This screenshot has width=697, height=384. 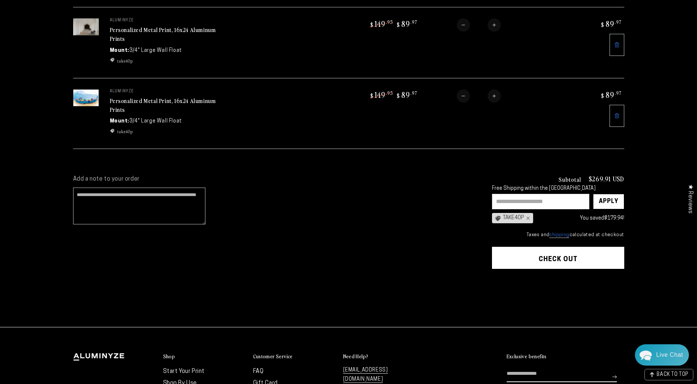 What do you see at coordinates (513, 218) in the screenshot?
I see `div: TAKE40P` at bounding box center [513, 218].